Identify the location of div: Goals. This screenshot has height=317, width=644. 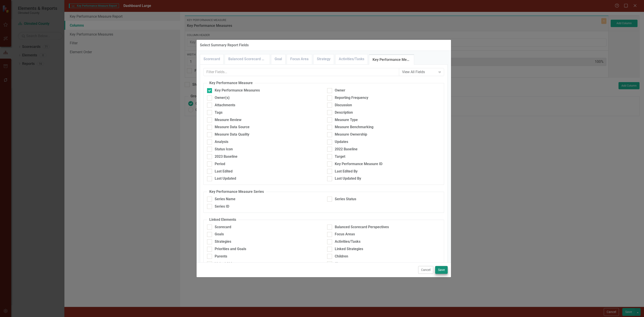
(219, 235).